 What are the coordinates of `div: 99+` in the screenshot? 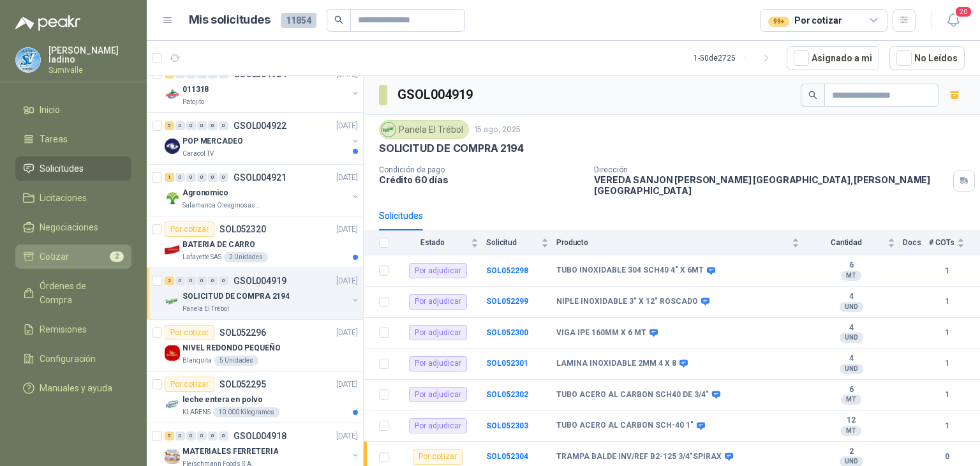 It's located at (778, 22).